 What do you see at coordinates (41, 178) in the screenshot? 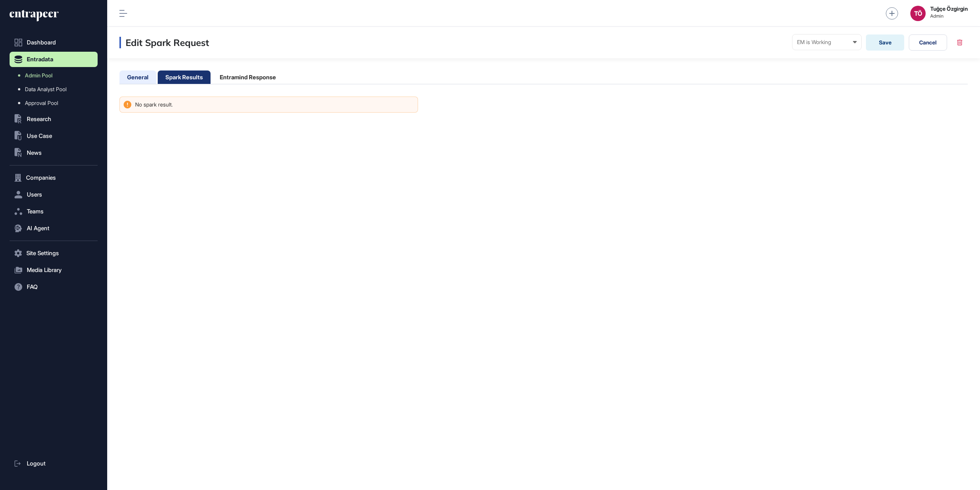
I see `span: Companies` at bounding box center [41, 178].